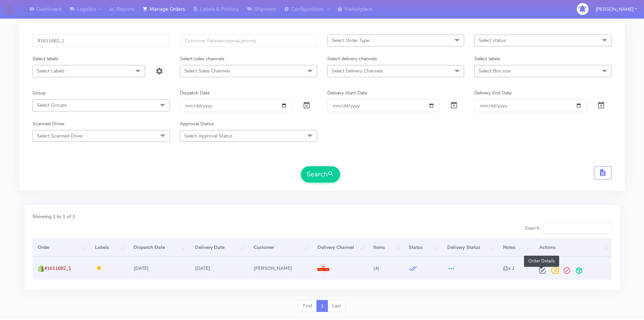 This screenshot has width=644, height=320. What do you see at coordinates (280, 248) in the screenshot?
I see `th: Customer: activate to sort column ascending` at bounding box center [280, 248].